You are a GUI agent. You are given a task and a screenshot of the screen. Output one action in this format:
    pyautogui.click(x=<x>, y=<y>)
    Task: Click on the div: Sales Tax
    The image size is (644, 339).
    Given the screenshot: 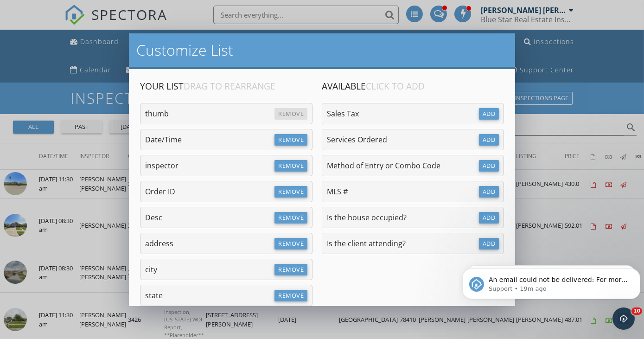 What is the action you would take?
    pyautogui.click(x=413, y=114)
    